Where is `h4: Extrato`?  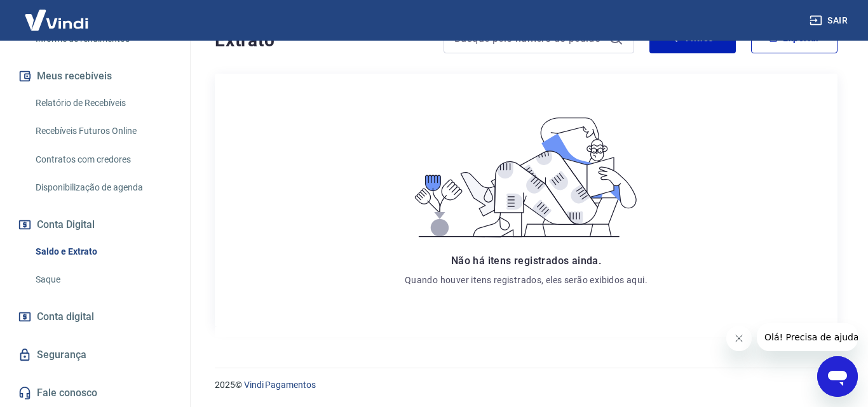 h4: Extrato is located at coordinates (321, 40).